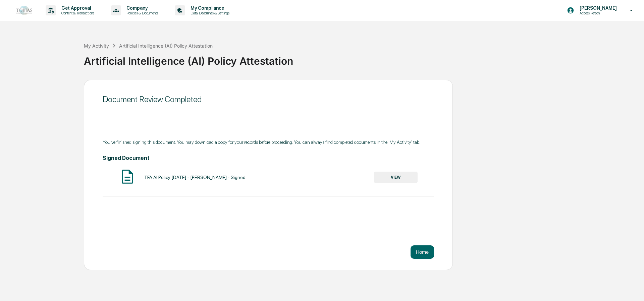 This screenshot has height=301, width=644. I want to click on img: Document Icon, so click(127, 177).